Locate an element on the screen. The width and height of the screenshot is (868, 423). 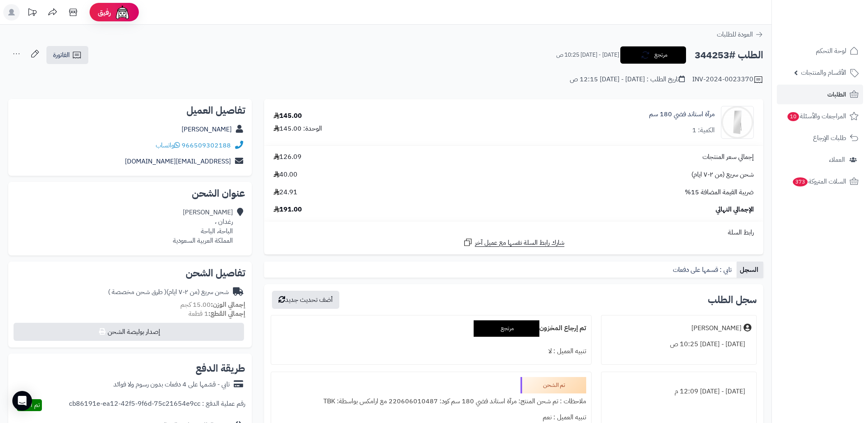
h2: طريقة الدفع is located at coordinates (220, 368).